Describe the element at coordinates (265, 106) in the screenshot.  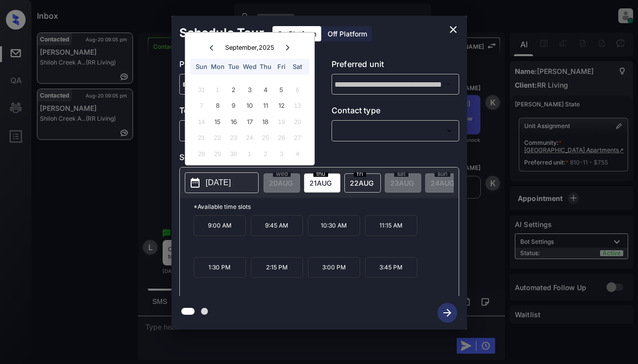
I see `div: Choose Thursday, September 11th, 2025` at that location.